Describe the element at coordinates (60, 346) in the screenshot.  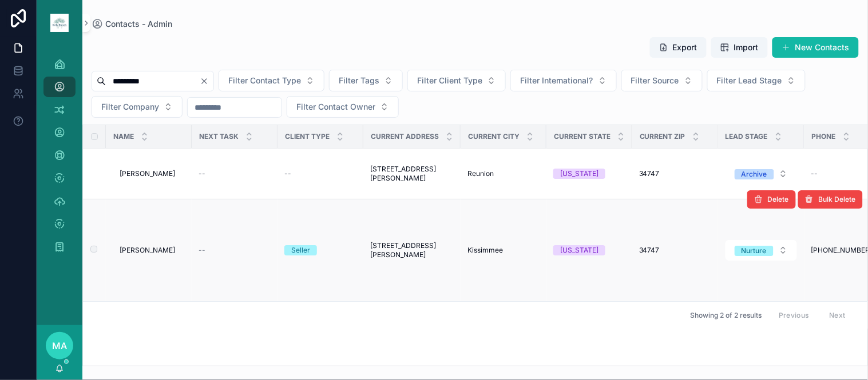
I see `span: MA` at that location.